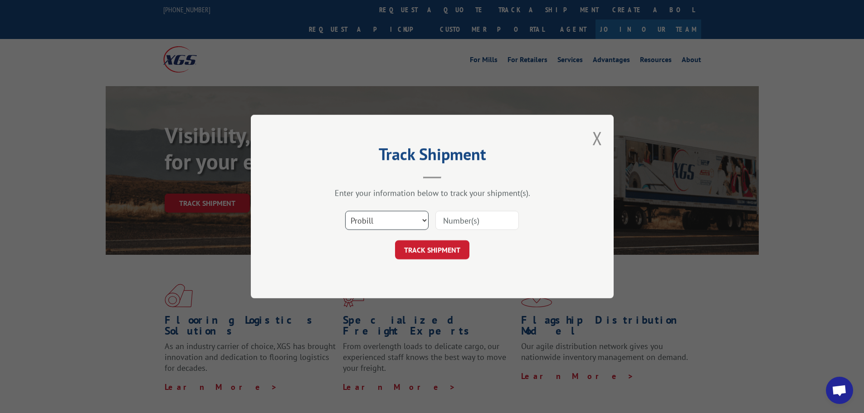 The width and height of the screenshot is (864, 413). What do you see at coordinates (839, 390) in the screenshot?
I see `div: Open chat` at bounding box center [839, 390].